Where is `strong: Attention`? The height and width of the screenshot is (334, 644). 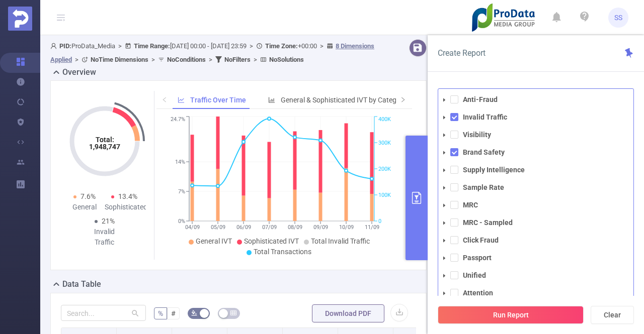
strong: Attention is located at coordinates (478, 293).